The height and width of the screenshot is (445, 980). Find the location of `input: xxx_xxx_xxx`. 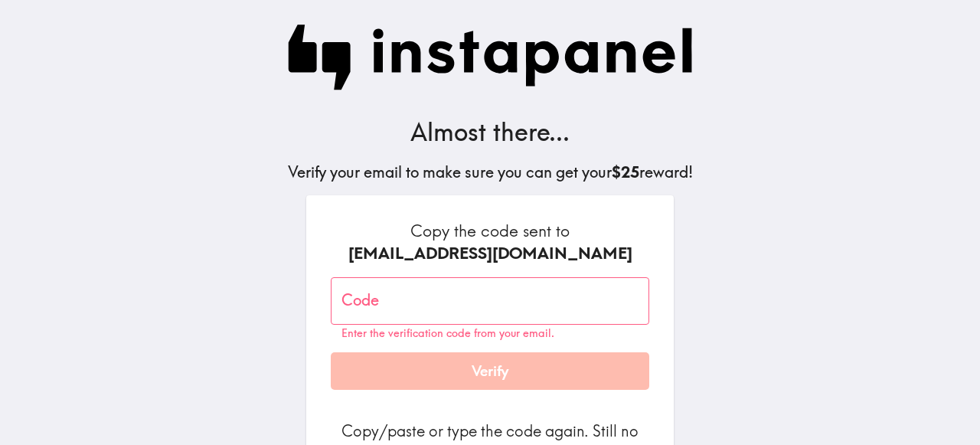

input: xxx_xxx_xxx is located at coordinates (490, 301).